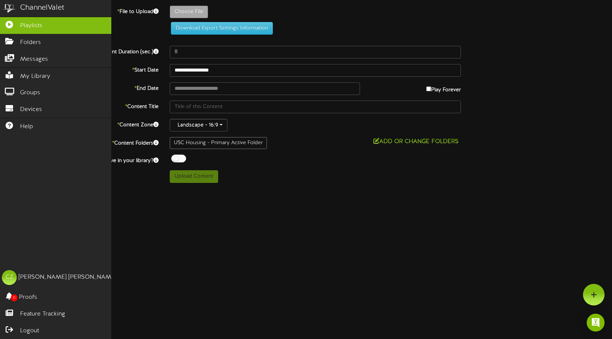 Image resolution: width=612 pixels, height=339 pixels. I want to click on span: Devices, so click(31, 109).